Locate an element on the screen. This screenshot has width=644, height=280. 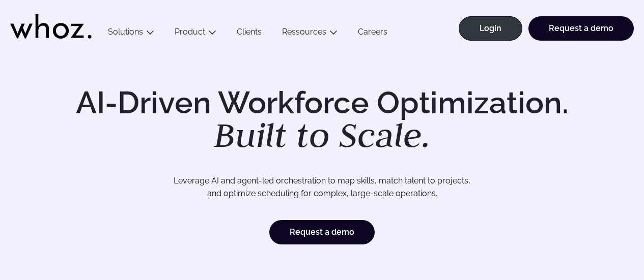
button: Ressources is located at coordinates (309, 34).